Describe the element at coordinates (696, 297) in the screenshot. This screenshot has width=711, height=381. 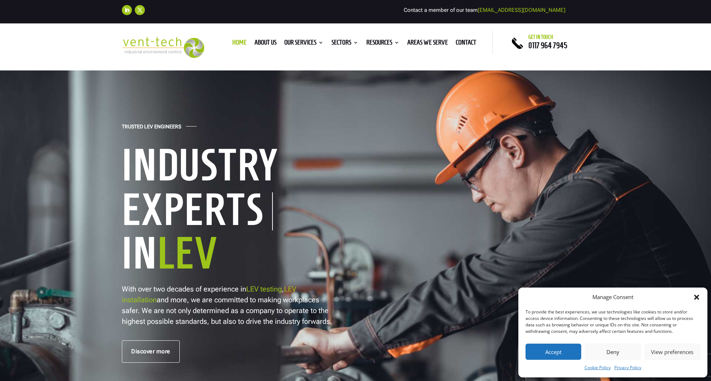
I see `div: Close dialog` at that location.